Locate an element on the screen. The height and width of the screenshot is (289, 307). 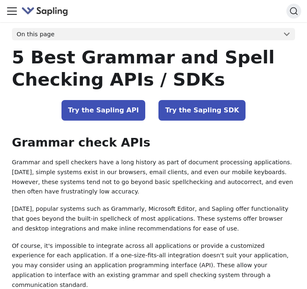
h2: Grammar check APIs is located at coordinates (153, 143).